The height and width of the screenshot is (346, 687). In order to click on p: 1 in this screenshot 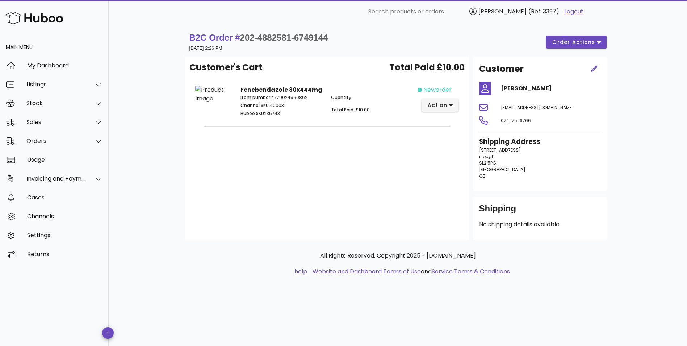, I will do `click(372, 97)`.